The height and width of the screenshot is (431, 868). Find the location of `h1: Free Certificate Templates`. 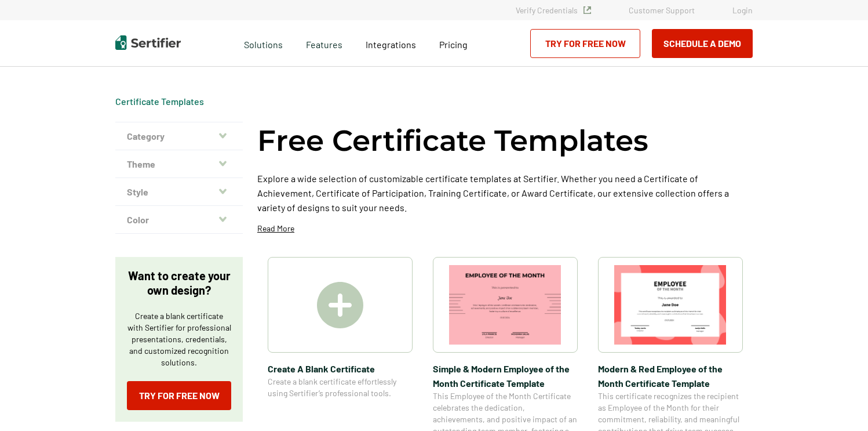

h1: Free Certificate Templates is located at coordinates (453, 141).